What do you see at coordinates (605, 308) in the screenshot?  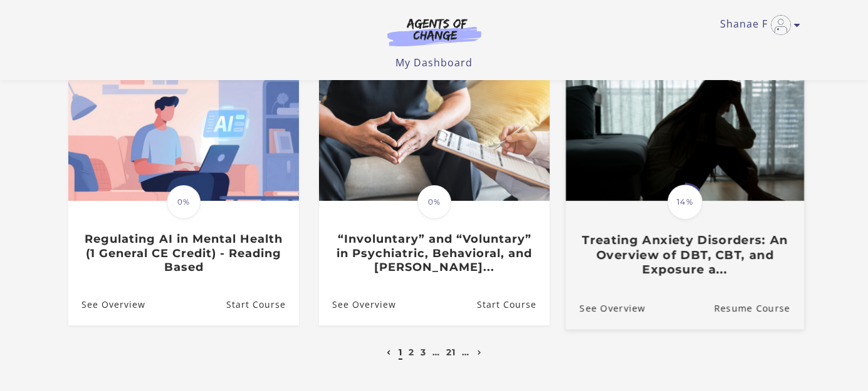 I see `a: Treating Anxiety Disorders: An Overview of DBT, CBT, and Exposure a...: See Overview` at bounding box center [605, 308].